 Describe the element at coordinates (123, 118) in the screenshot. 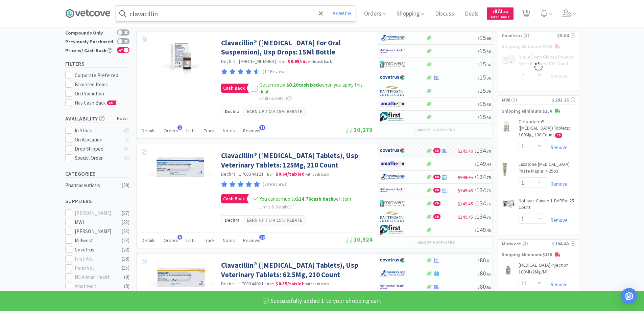

I see `span: reset` at that location.